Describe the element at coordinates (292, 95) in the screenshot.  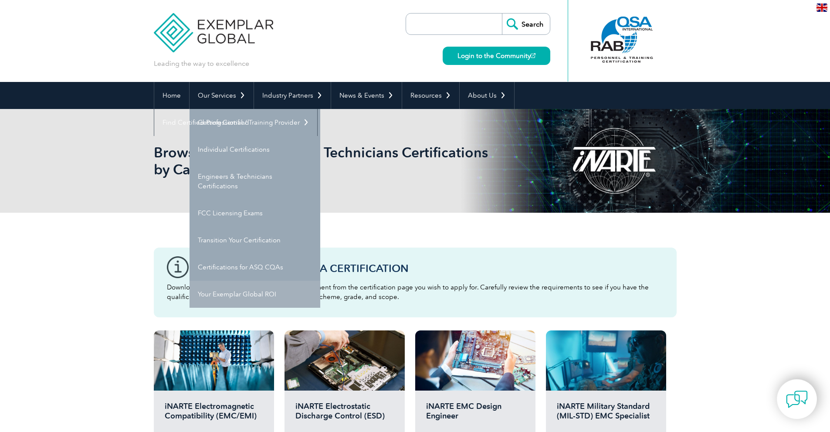
I see `a: Industry Partners` at that location.